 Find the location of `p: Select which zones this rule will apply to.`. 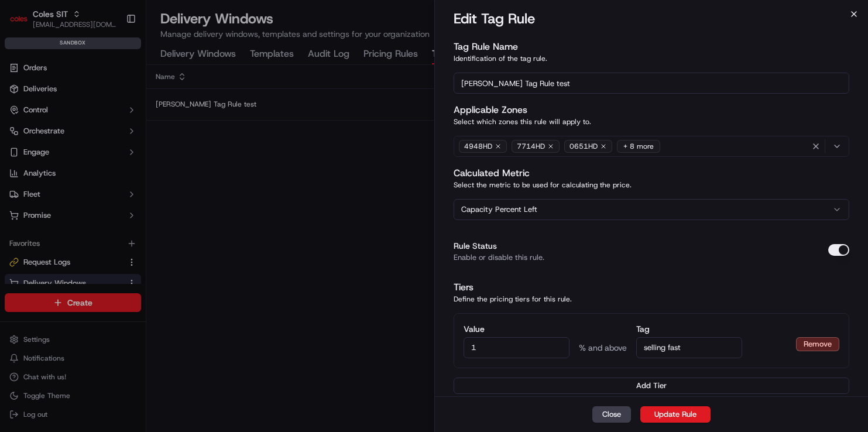

p: Select which zones this rule will apply to. is located at coordinates (651, 122).